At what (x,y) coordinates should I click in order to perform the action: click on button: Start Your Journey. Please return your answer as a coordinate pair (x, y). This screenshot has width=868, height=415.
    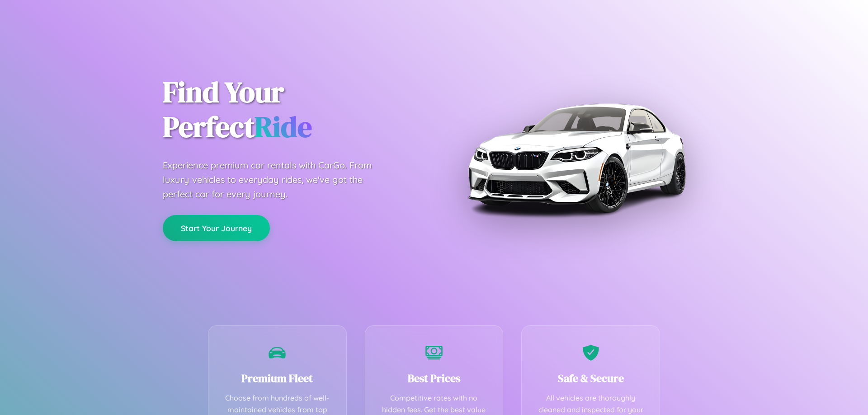
    Looking at the image, I should click on (216, 228).